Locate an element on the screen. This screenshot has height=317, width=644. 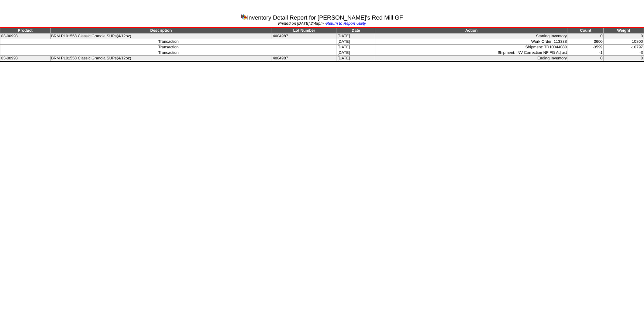
td: -10797 is located at coordinates (623, 47).